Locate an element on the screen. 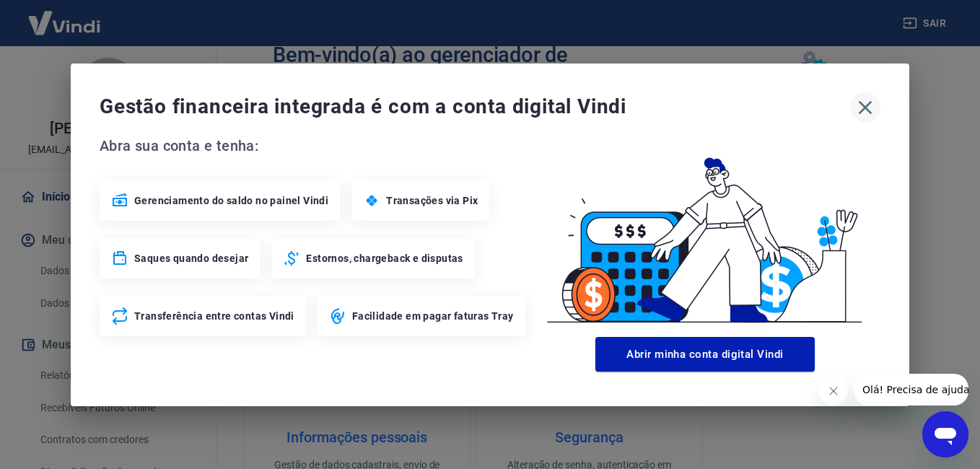 The height and width of the screenshot is (469, 980). img: Good Billing is located at coordinates (705, 232).